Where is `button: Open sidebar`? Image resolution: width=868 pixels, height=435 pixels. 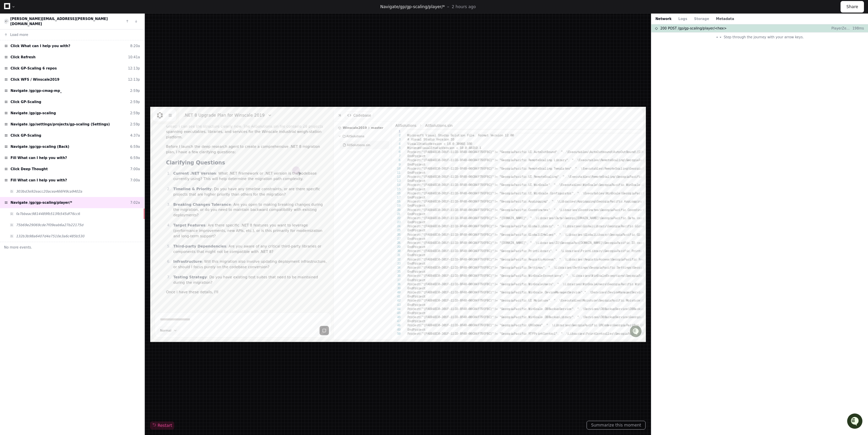
button: Open sidebar is located at coordinates (19, 11).